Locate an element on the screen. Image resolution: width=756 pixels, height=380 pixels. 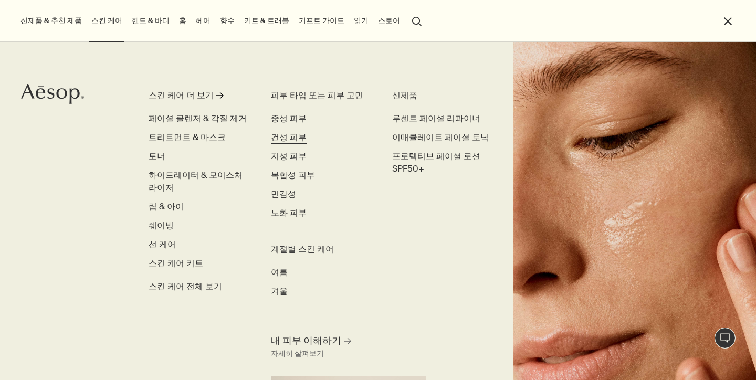
a: 노화 피부 is located at coordinates (289, 213).